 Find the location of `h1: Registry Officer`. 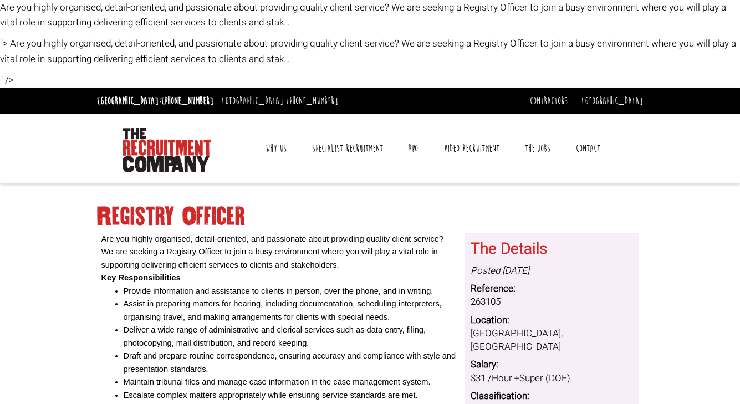

h1: Registry Officer is located at coordinates (370, 217).